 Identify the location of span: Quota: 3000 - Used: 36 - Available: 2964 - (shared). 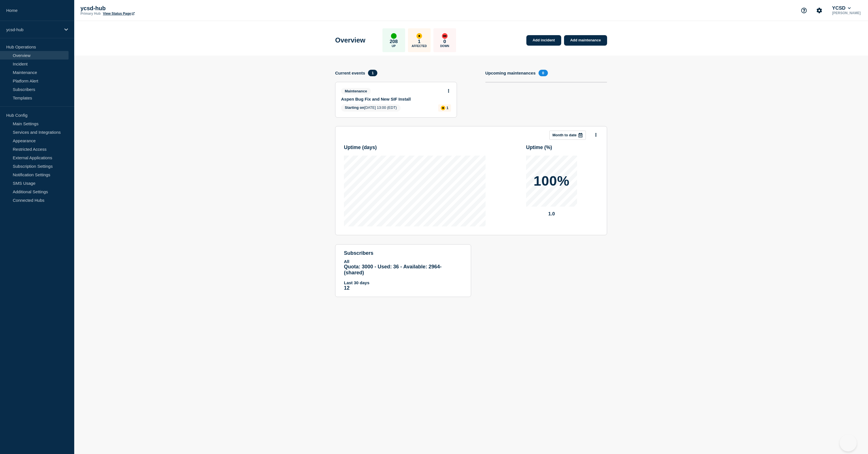
(393, 270).